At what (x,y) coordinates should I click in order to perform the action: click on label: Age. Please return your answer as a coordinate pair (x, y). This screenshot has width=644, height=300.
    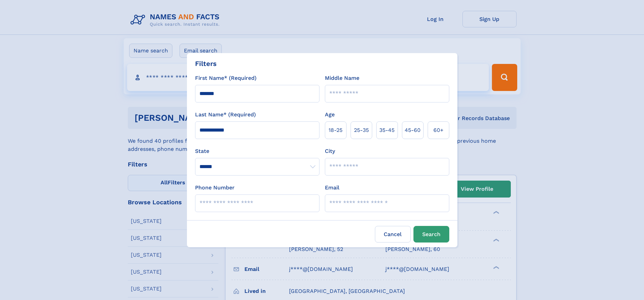
    Looking at the image, I should click on (330, 115).